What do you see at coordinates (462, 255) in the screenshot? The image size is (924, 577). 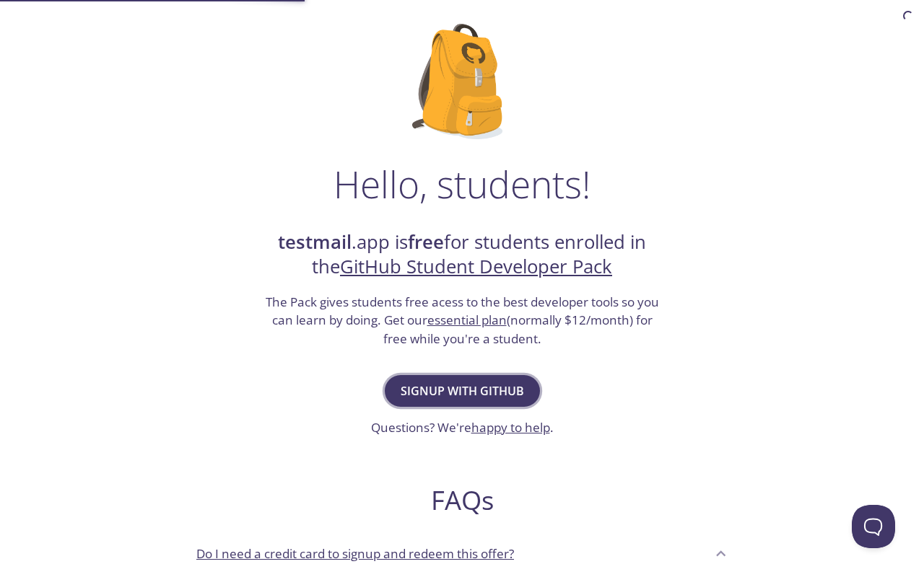 I see `h2: .app is for students enrolled in the` at bounding box center [462, 255].